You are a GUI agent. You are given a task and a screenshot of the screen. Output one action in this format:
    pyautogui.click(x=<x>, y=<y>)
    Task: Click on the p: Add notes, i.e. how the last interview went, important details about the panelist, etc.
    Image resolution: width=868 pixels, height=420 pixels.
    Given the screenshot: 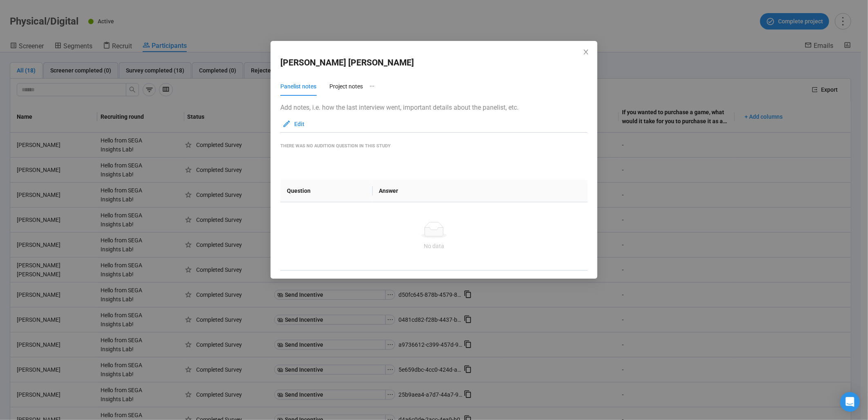 What is the action you would take?
    pyautogui.click(x=434, y=107)
    